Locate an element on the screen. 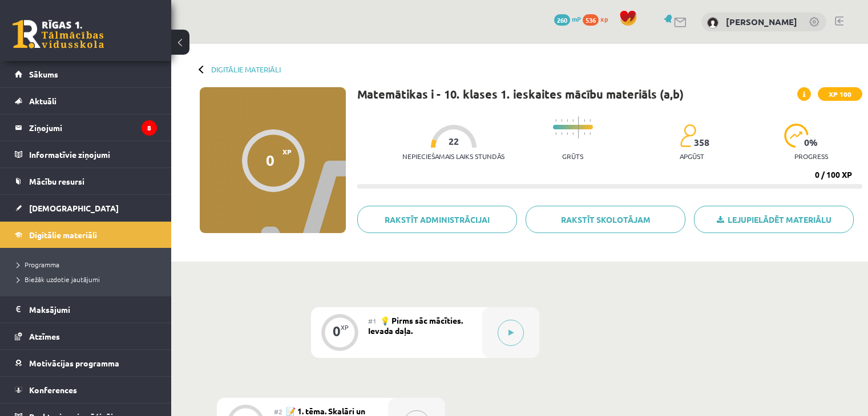 The image size is (868, 416). p: Nepieciešamais laiks stundās is located at coordinates (453, 156).